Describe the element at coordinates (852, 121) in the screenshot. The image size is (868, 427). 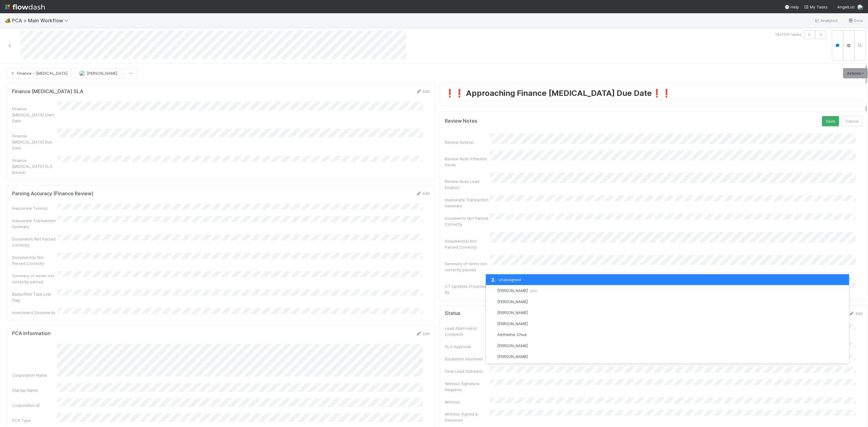
I see `button: Cancel` at that location.